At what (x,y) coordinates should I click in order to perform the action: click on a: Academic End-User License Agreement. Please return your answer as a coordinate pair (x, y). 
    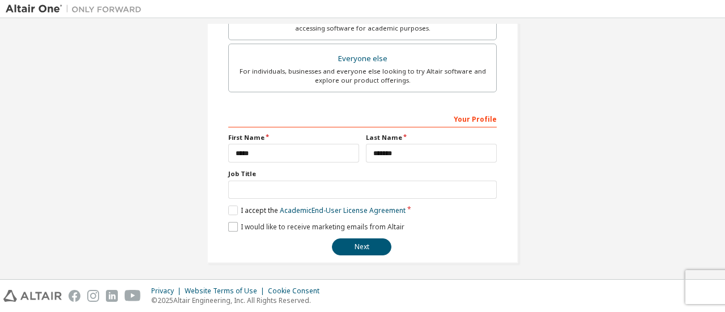
    Looking at the image, I should click on (343, 210).